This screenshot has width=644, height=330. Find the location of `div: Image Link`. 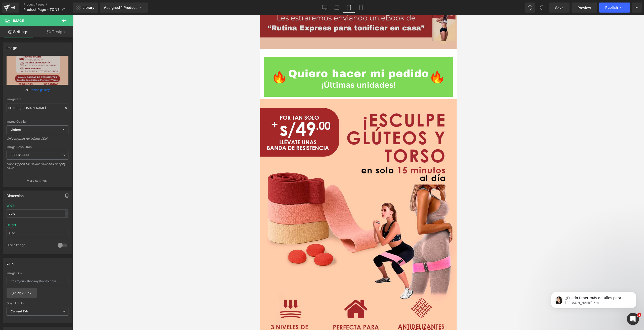

div: Image Link is located at coordinates (38, 273).